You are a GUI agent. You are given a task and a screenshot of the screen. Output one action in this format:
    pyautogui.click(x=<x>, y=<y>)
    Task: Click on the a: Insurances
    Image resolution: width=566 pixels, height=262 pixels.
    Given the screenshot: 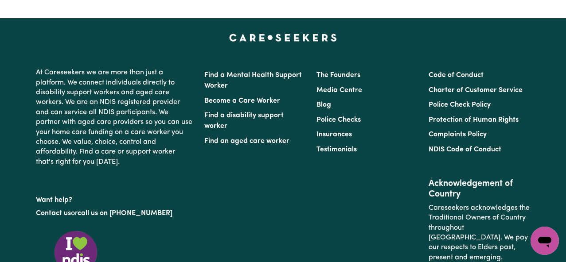 What is the action you would take?
    pyautogui.click(x=334, y=135)
    